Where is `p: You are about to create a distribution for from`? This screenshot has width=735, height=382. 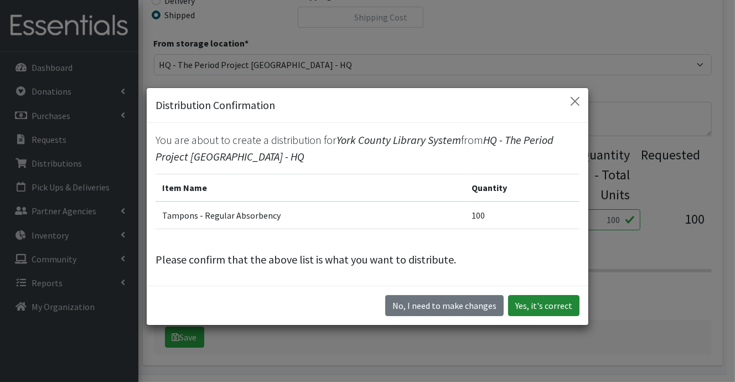 p: You are about to create a distribution for from is located at coordinates (368, 148).